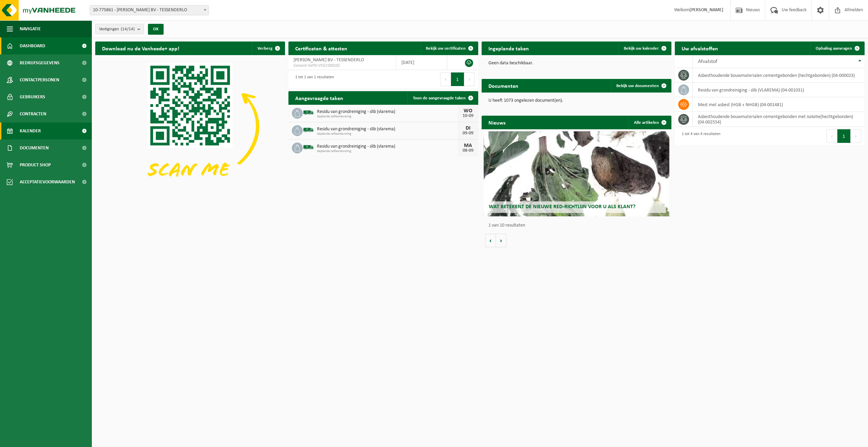 The width and height of the screenshot is (868, 447). I want to click on span: Product Shop, so click(35, 165).